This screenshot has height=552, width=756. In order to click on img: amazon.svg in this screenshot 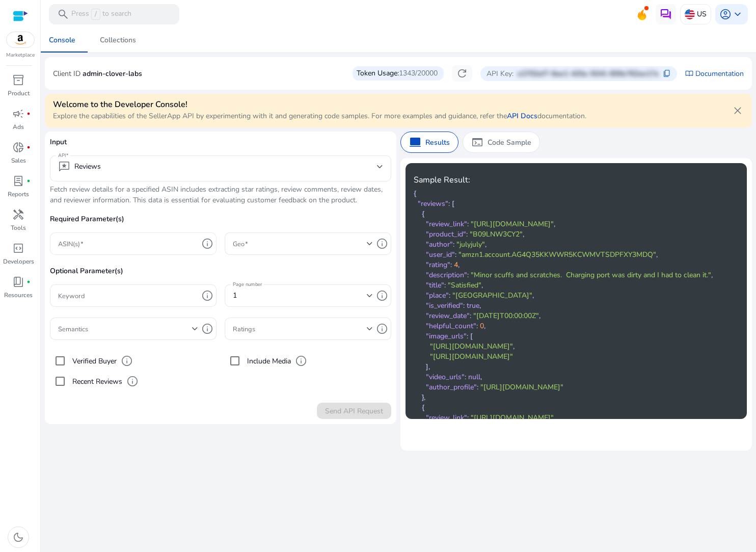, I will do `click(21, 39)`.